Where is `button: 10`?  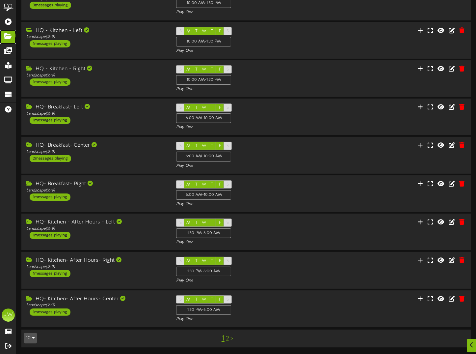
button: 10 is located at coordinates (30, 338).